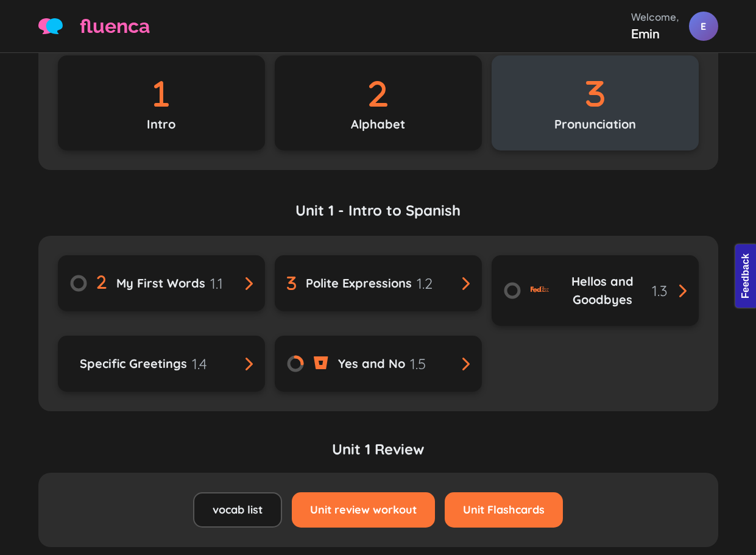 The image size is (756, 555). What do you see at coordinates (418, 364) in the screenshot?
I see `span: 1.5` at bounding box center [418, 364].